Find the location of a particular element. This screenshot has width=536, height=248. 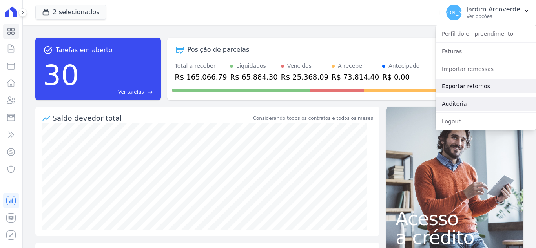

a: Importar remessas is located at coordinates (486, 69).